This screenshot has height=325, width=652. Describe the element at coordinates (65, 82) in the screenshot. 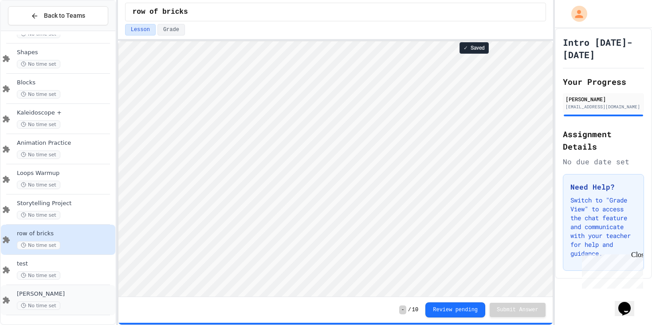

I see `span: Blocks` at that location.